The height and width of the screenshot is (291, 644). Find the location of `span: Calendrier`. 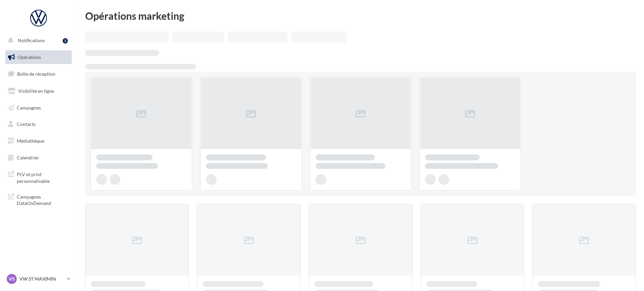

span: Calendrier is located at coordinates (28, 157).